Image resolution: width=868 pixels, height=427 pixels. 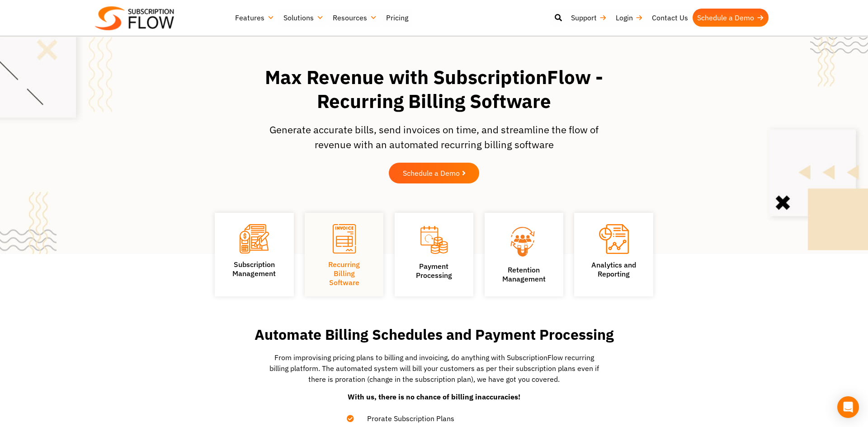 I want to click on a: Recurring Billing Software, so click(x=344, y=273).